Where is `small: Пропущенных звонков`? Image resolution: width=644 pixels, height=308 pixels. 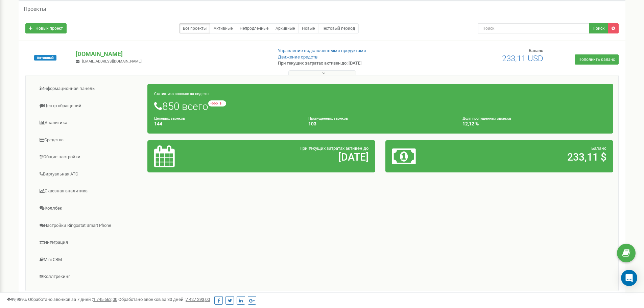 small: Пропущенных звонков is located at coordinates (328, 118).